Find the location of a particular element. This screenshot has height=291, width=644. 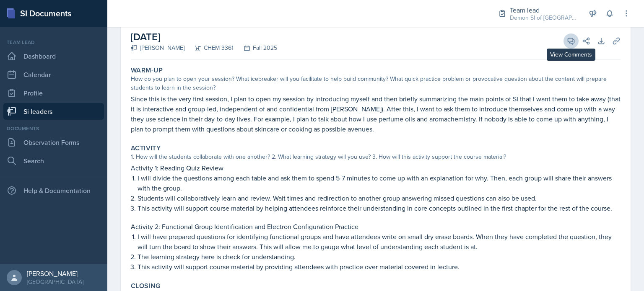

p: Since this is the very first session, I plan to open my session by introducing myself and then br... is located at coordinates (375, 114).